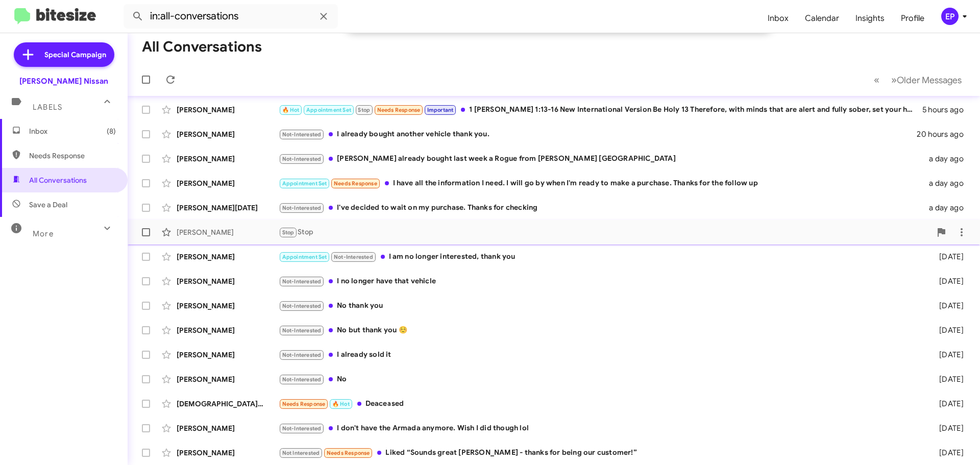 The image size is (980, 465). Describe the element at coordinates (822, 18) in the screenshot. I see `span: Calendar` at that location.